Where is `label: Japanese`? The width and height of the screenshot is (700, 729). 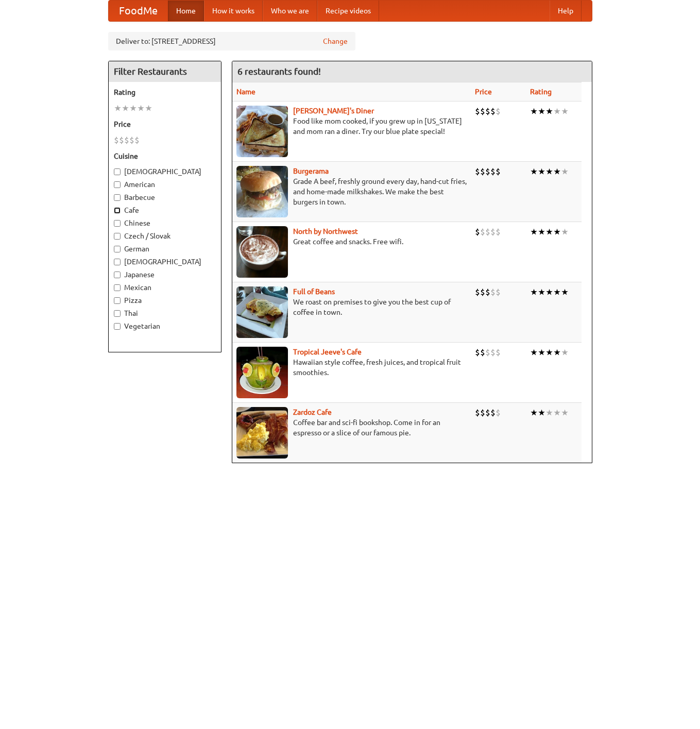
label: Japanese is located at coordinates (165, 275).